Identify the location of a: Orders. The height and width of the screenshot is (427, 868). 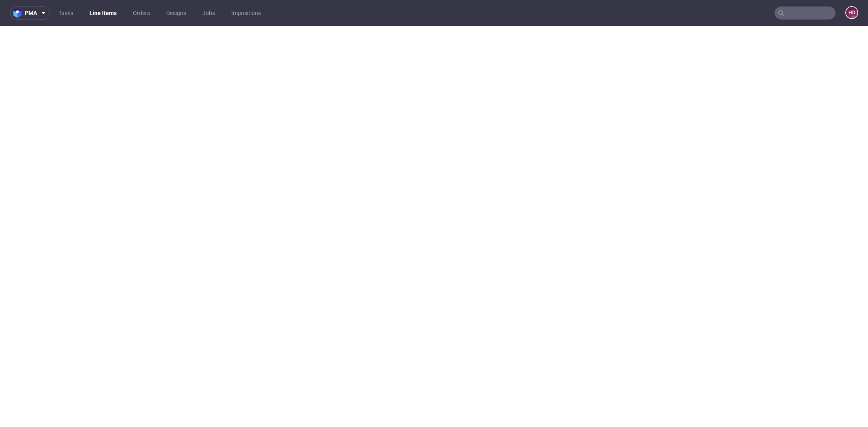
(141, 13).